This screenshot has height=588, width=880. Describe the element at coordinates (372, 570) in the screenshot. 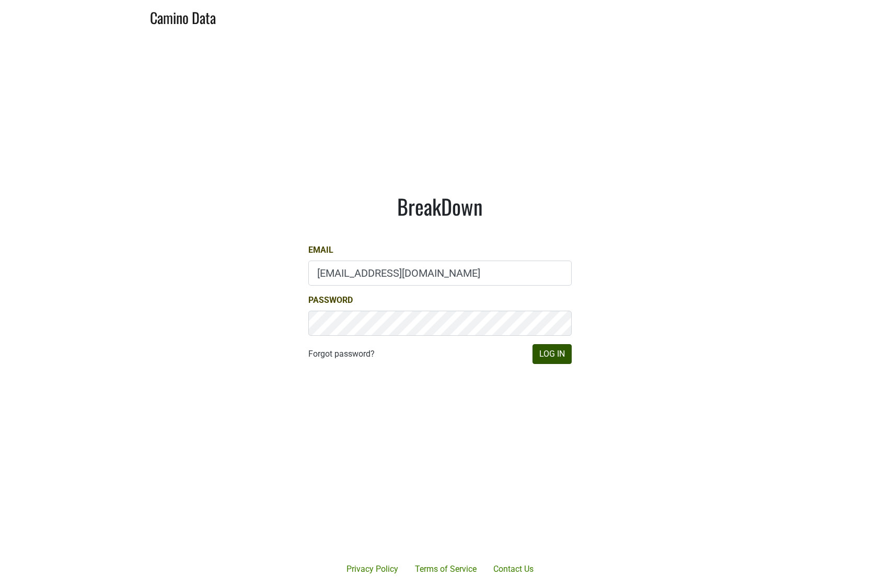

I see `a: Privacy Policy` at that location.